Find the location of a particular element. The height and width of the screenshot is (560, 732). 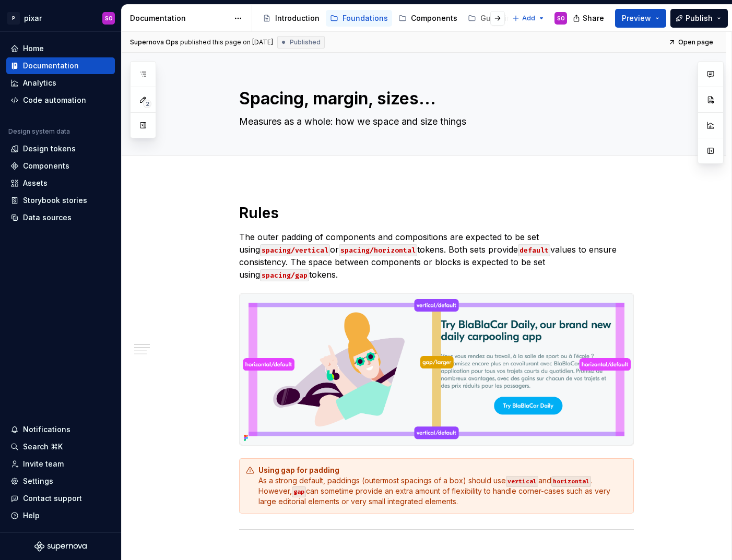

code: gap is located at coordinates (299, 492).